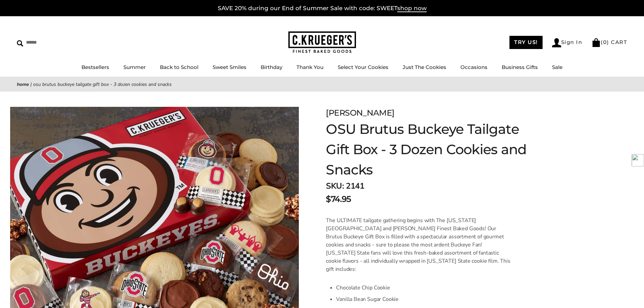  I want to click on img: Bag, so click(596, 43).